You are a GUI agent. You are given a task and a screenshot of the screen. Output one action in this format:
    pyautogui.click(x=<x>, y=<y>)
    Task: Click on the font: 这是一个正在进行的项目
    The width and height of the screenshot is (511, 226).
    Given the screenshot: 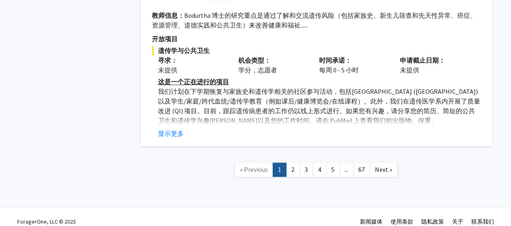 What is the action you would take?
    pyautogui.click(x=194, y=82)
    